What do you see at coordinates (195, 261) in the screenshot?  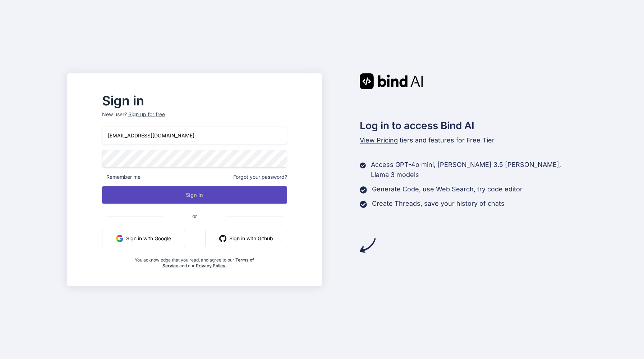 I see `div: You acknowledge that you read, and agree to our and our` at bounding box center [195, 261].